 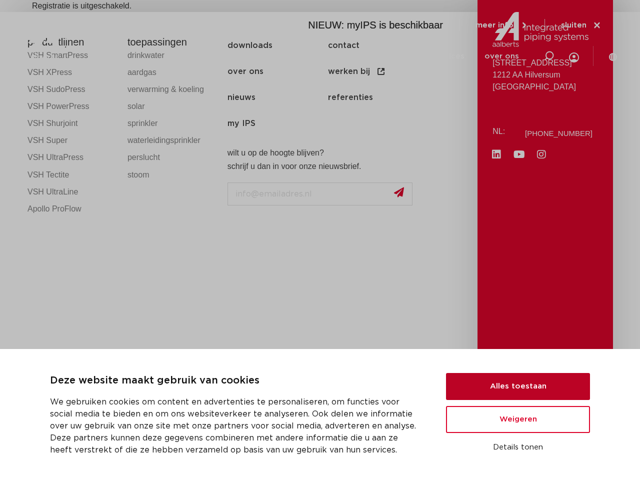 I want to click on a: VSH SudoPress, so click(x=73, y=90).